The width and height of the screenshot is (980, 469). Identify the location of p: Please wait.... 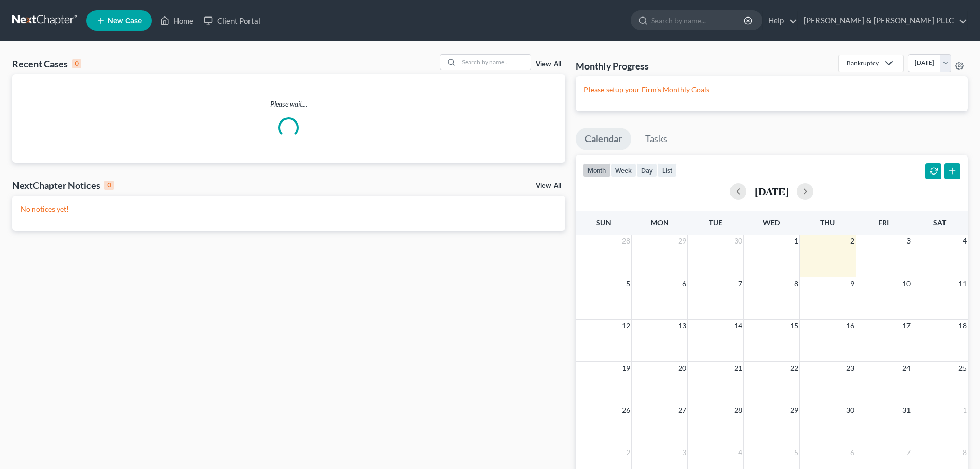
(289, 104).